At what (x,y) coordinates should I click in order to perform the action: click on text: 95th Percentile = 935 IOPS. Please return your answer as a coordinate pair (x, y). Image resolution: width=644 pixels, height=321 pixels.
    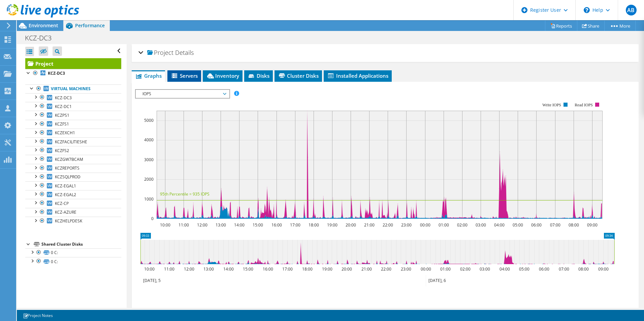
    Looking at the image, I should click on (184, 194).